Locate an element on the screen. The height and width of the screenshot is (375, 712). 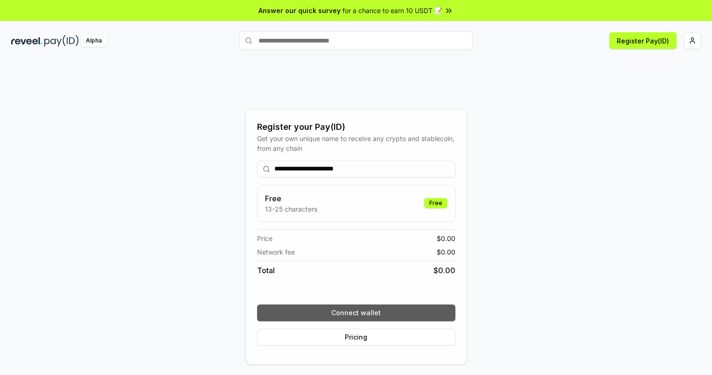
div: Get your own unique name to receive any crypto and stablecoin, from any chain is located at coordinates (356, 143).